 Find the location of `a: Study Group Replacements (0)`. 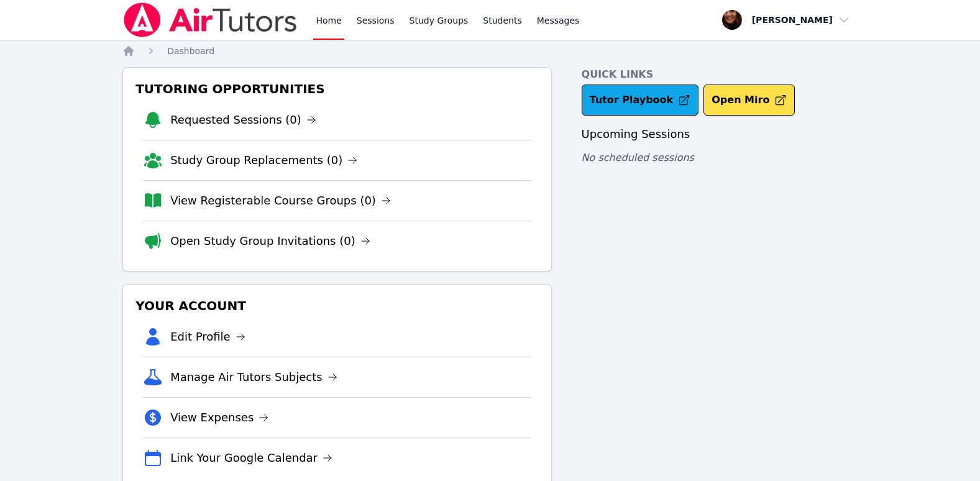

a: Study Group Replacements (0) is located at coordinates (264, 160).